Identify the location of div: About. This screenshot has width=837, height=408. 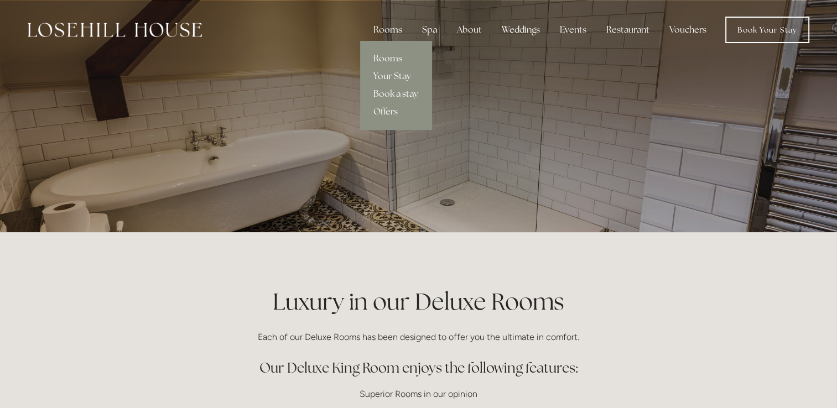
(469, 30).